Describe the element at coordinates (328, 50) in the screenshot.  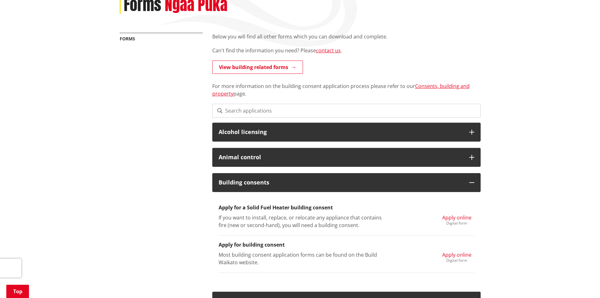
I see `a: contact us` at that location.